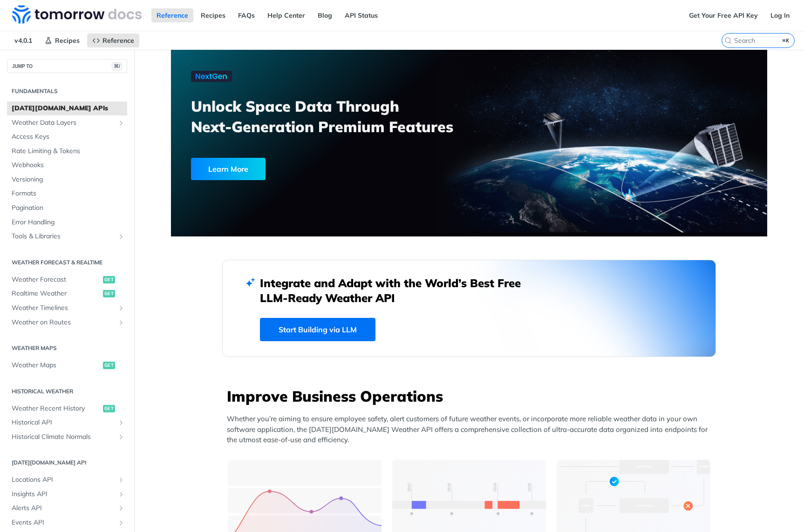  What do you see at coordinates (67, 365) in the screenshot?
I see `a: Weather Mapsget` at bounding box center [67, 365].